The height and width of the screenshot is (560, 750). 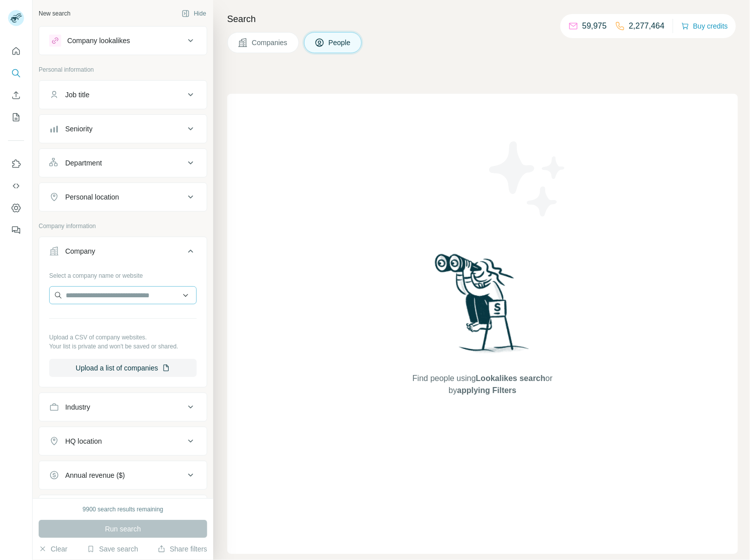 I want to click on p: Company information, so click(x=123, y=226).